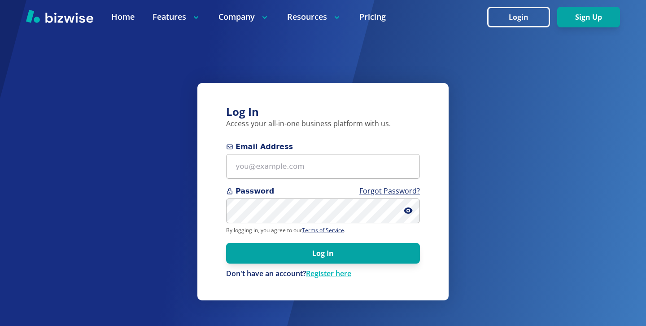 The image size is (646, 326). What do you see at coordinates (323, 147) in the screenshot?
I see `span: Email Address` at bounding box center [323, 147].